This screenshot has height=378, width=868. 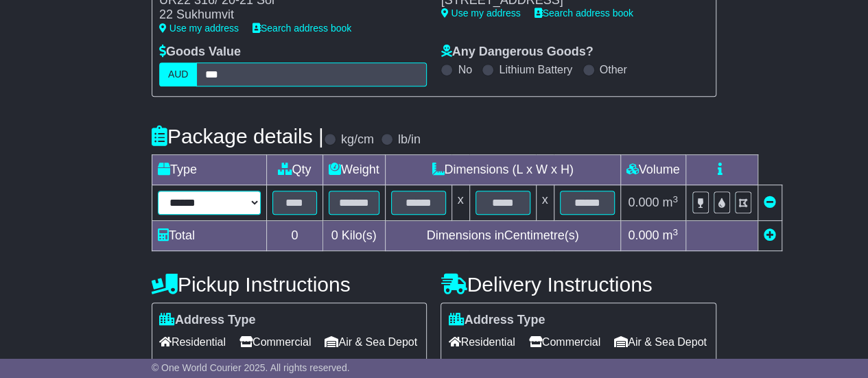 I want to click on td: Qty, so click(x=294, y=170).